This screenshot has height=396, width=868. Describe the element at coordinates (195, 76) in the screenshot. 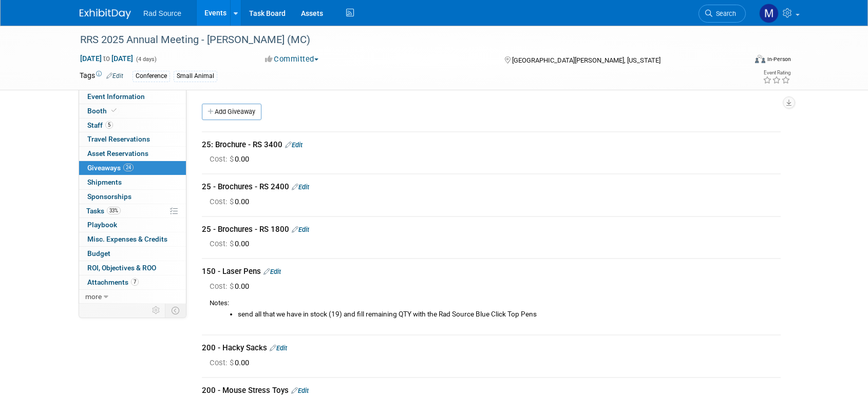

I see `div: Small Animal` at that location.